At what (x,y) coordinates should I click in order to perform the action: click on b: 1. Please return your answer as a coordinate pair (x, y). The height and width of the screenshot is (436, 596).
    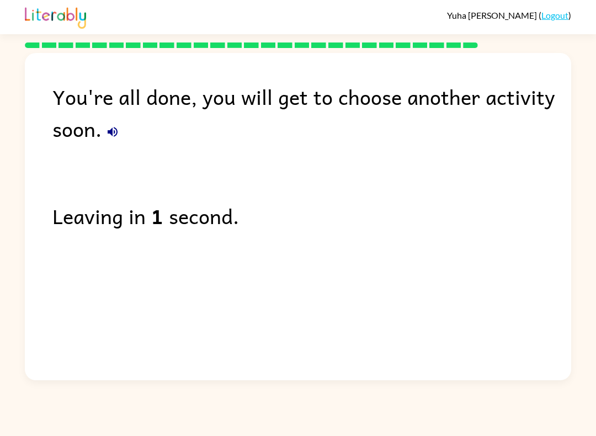
    Looking at the image, I should click on (157, 216).